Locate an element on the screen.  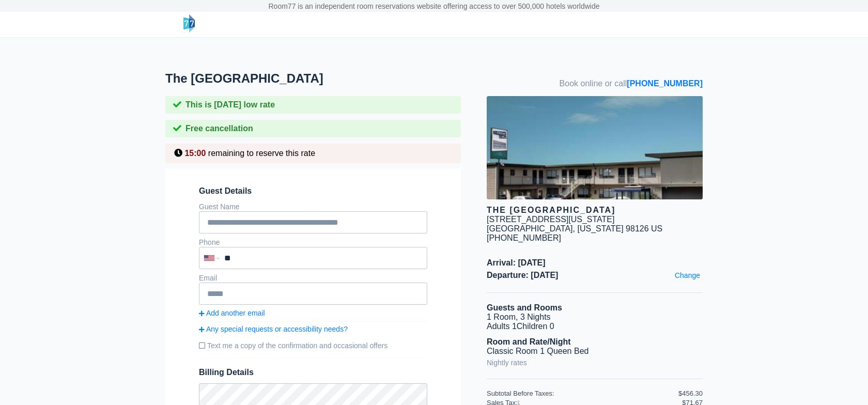
span: 98126 is located at coordinates (637, 228).